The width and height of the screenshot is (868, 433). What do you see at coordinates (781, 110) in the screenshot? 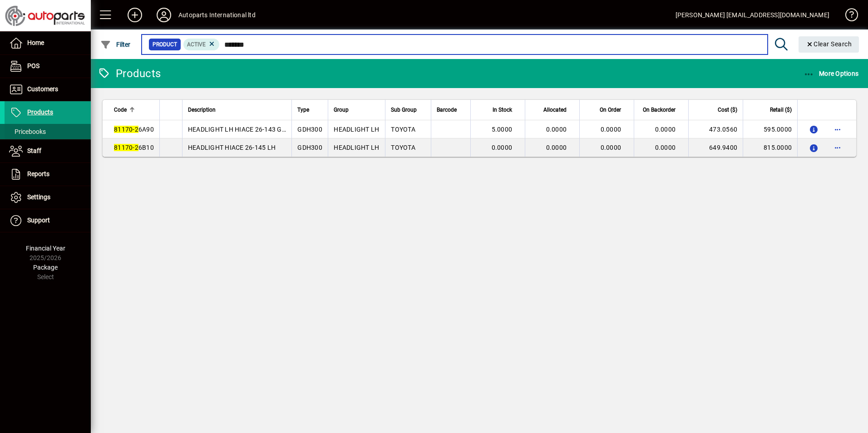
I see `span: Retail ($)` at bounding box center [781, 110].